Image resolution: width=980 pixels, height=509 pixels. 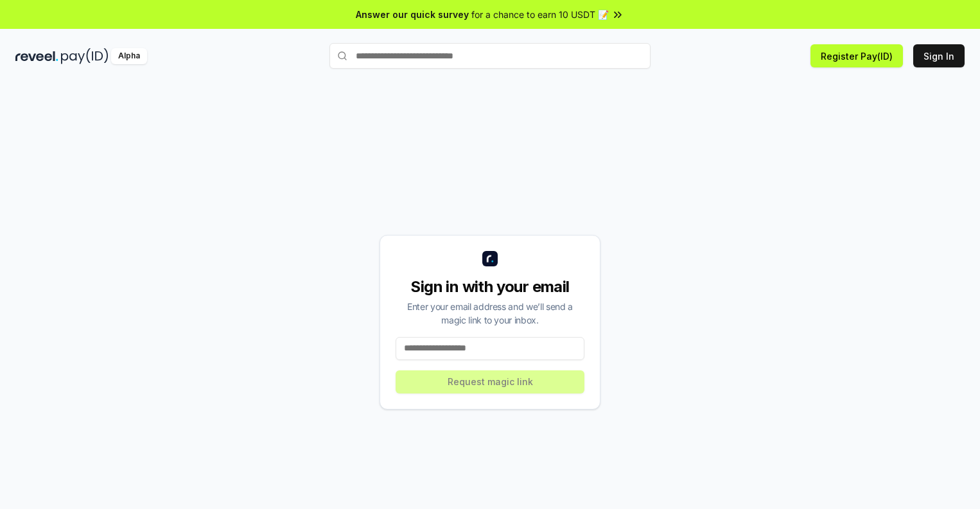 What do you see at coordinates (129, 56) in the screenshot?
I see `div: Alpha` at bounding box center [129, 56].